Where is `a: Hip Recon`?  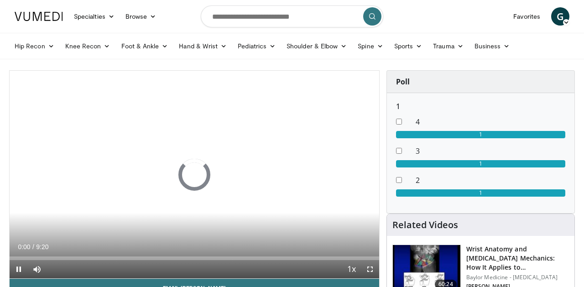 a: Hip Recon is located at coordinates (34, 46).